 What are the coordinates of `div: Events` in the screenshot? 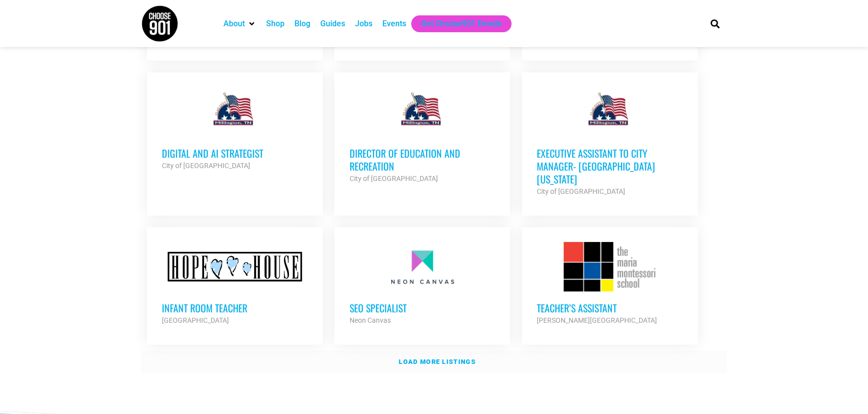 It's located at (394, 24).